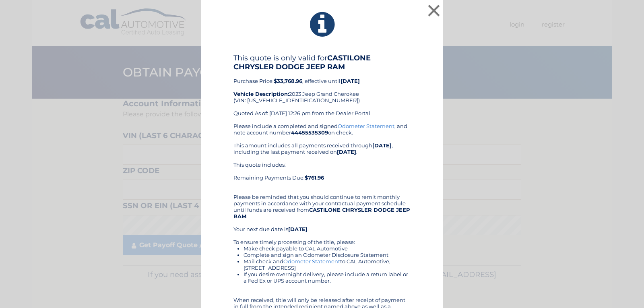  I want to click on li: If you desire overnight delivery, please include a return label or a Fed Ex or UPS account number., so click(327, 277).